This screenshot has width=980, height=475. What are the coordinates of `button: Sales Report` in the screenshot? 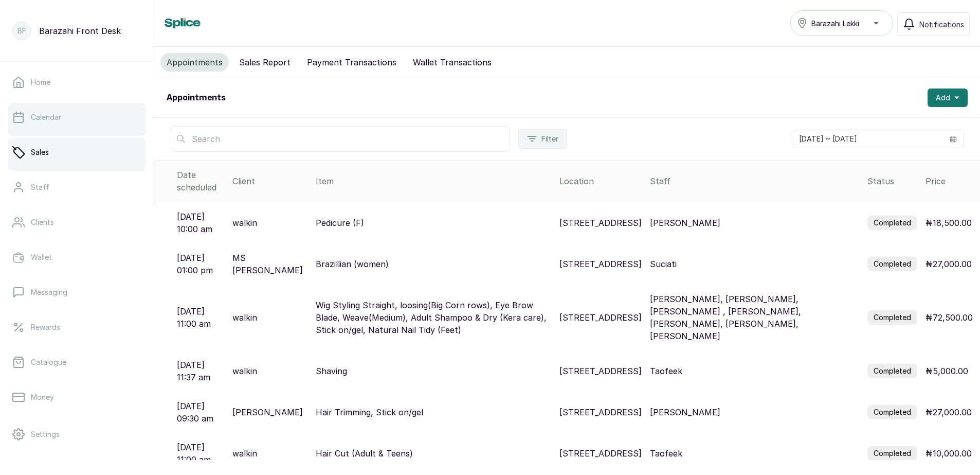 It's located at (265, 62).